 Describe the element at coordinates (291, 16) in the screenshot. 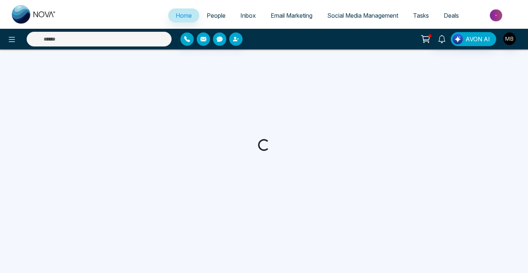

I see `a: Email Marketing` at that location.